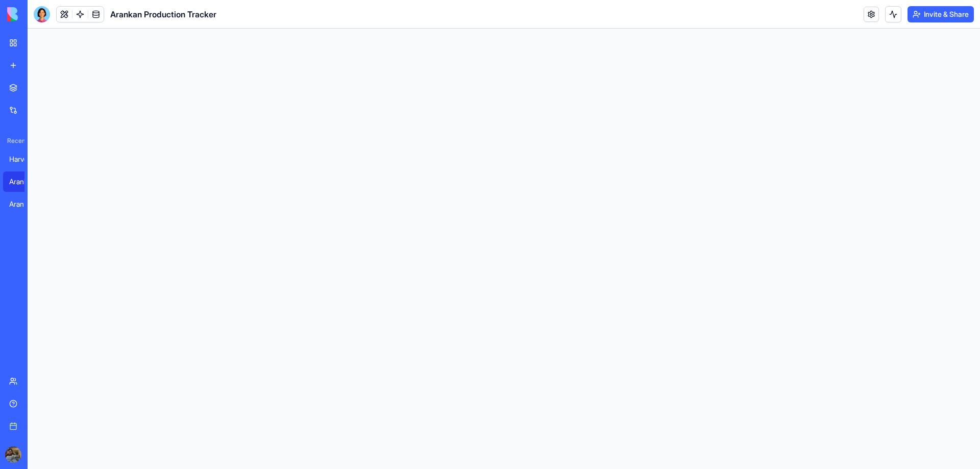  What do you see at coordinates (23, 182) in the screenshot?
I see `div: Arankan Production Tracker` at bounding box center [23, 182].